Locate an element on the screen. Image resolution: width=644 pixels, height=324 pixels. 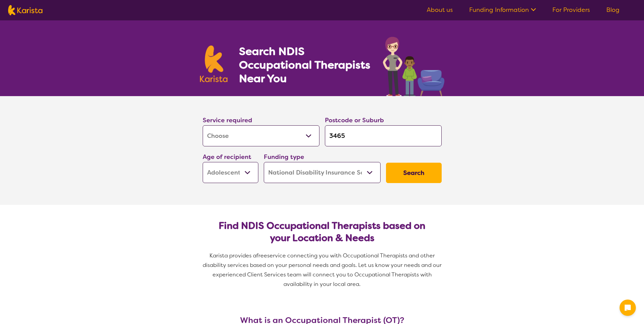
span: Karista provides a is located at coordinates (233, 255).